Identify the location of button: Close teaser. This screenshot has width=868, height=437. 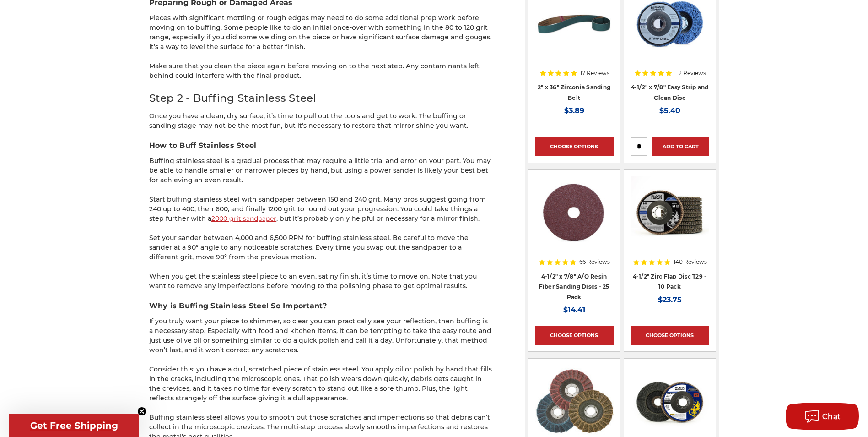
(142, 411).